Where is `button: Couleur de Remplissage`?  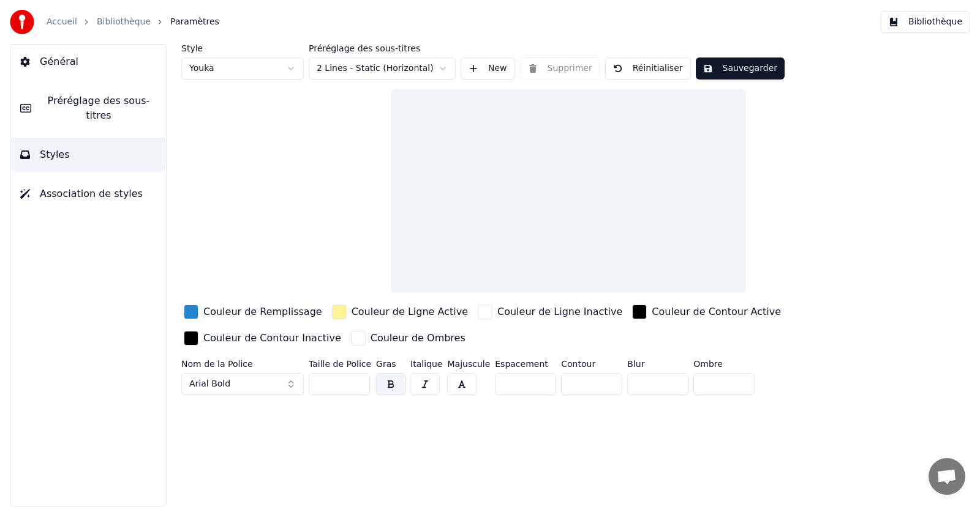 button: Couleur de Remplissage is located at coordinates (253, 312).